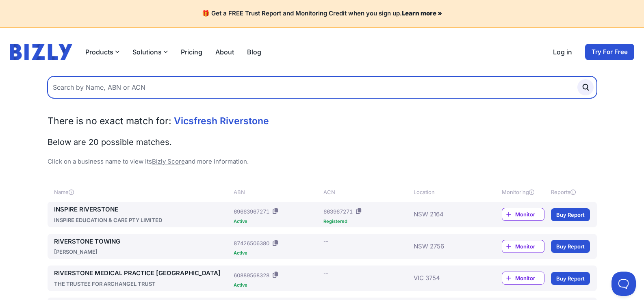 The height and width of the screenshot is (300, 644). What do you see at coordinates (252, 243) in the screenshot?
I see `div: 87426506380` at bounding box center [252, 243].